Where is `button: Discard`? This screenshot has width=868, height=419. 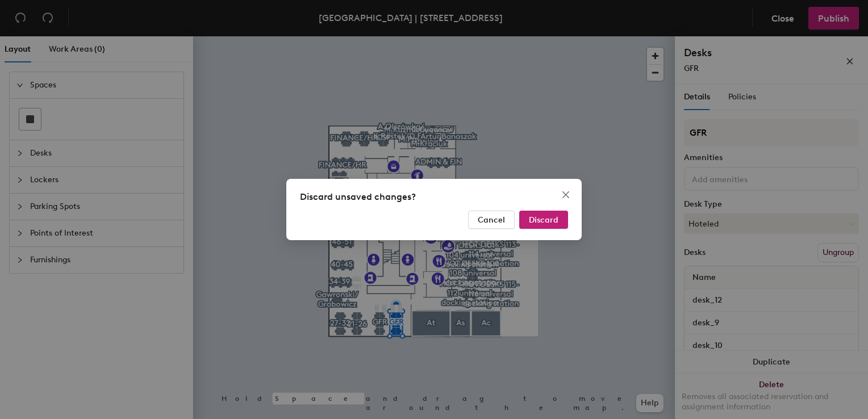
button: Discard is located at coordinates (544, 219).